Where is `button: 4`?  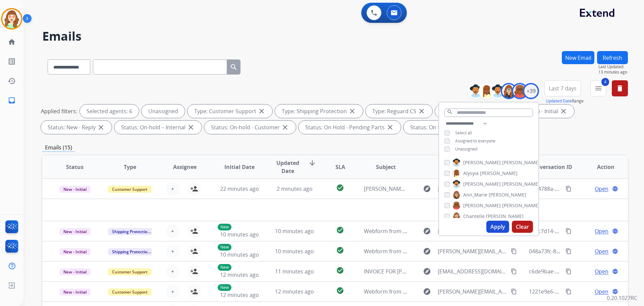 button: 4 is located at coordinates (598, 88).